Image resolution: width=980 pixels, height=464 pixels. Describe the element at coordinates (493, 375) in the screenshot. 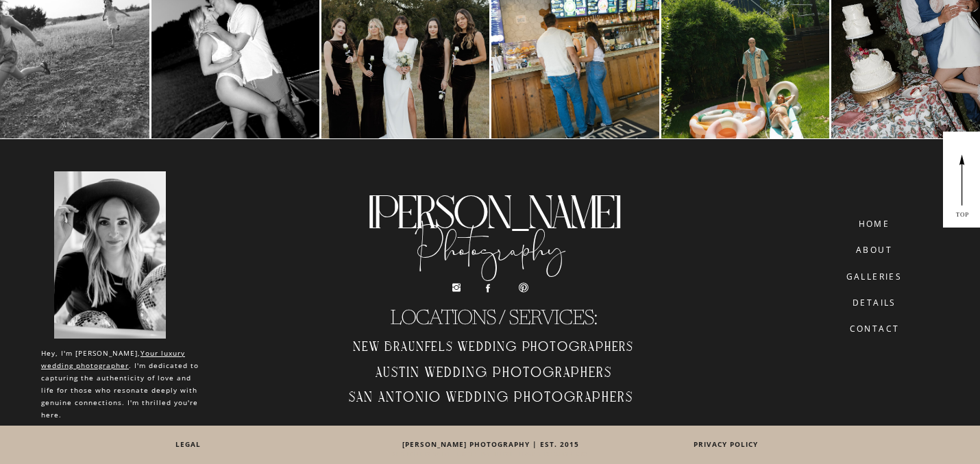

I see `h2: Austin Wedding Photographers` at that location.